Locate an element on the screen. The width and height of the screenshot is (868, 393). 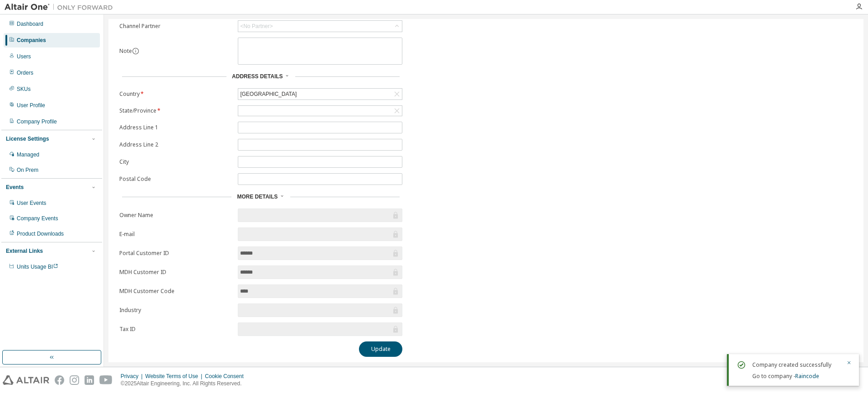
div: Company created successfully is located at coordinates (797, 365).